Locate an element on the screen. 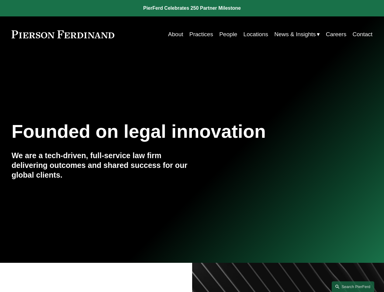  a: Search this site is located at coordinates (353, 287).